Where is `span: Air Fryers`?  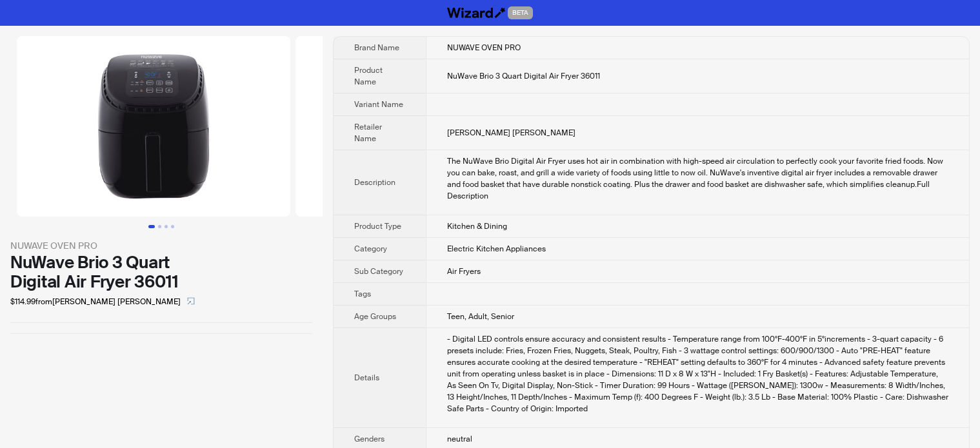
span: Air Fryers is located at coordinates (464, 271).